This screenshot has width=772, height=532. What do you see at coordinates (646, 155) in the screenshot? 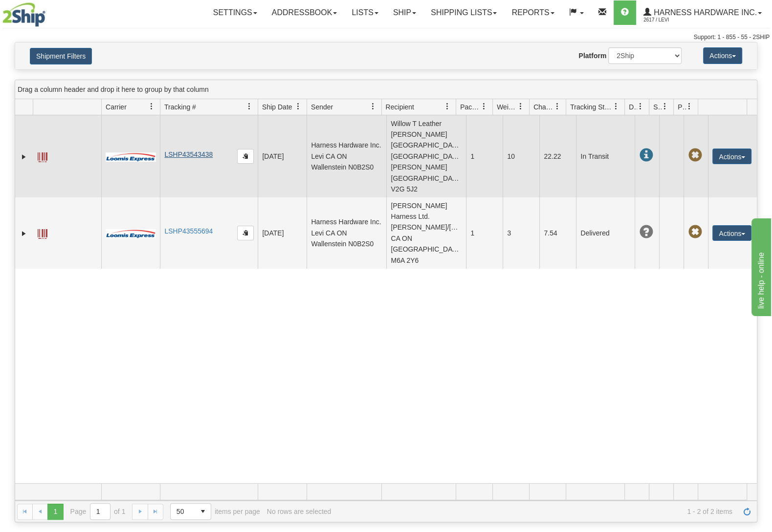
I see `span: In Transit` at bounding box center [646, 155].